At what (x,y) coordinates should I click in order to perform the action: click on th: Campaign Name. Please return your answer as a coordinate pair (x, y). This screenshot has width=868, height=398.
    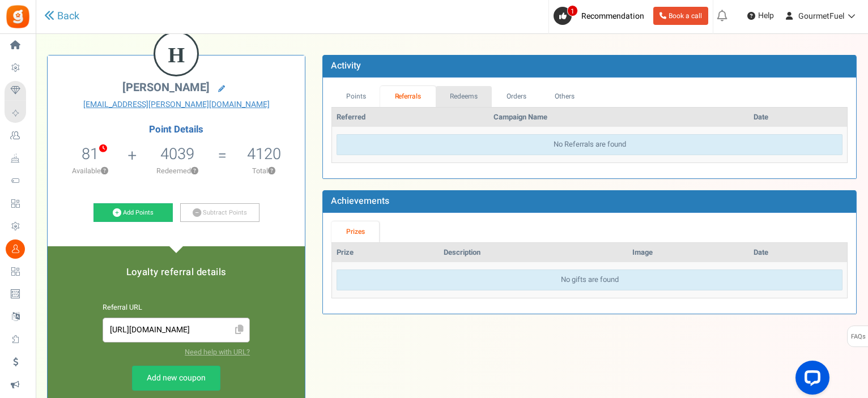
    Looking at the image, I should click on (619, 117).